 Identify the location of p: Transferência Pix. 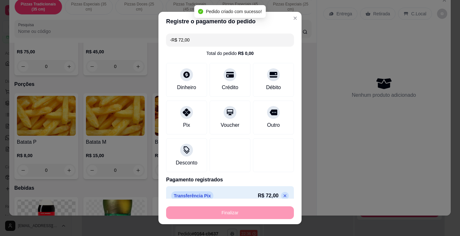
(192, 196).